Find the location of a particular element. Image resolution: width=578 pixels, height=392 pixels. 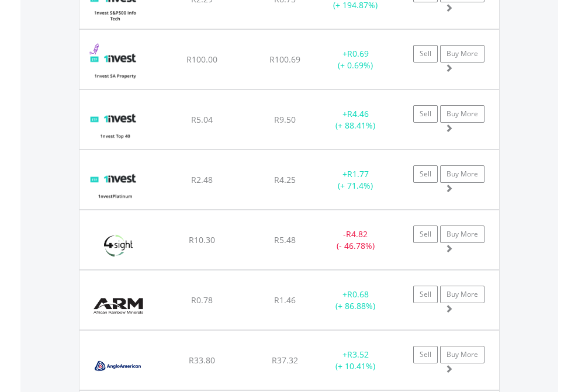

span: R100.69 is located at coordinates (285, 59).